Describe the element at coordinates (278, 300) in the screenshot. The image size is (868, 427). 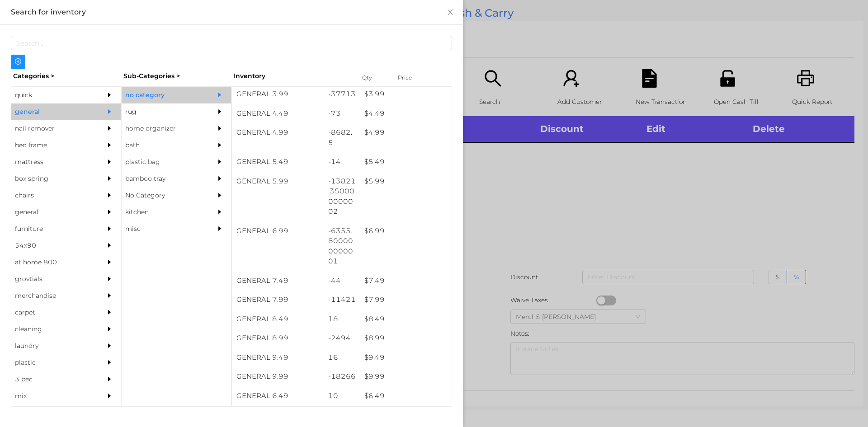
I see `div: GENERAL 7.99` at that location.